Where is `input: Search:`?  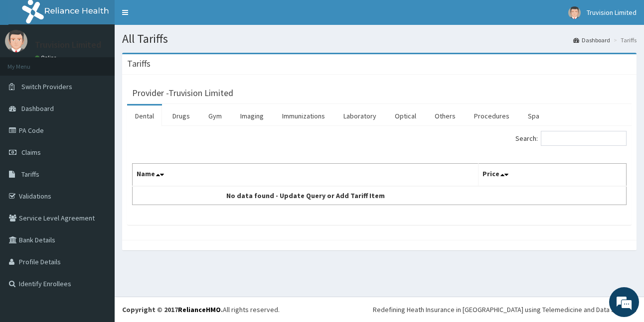
input: Search: is located at coordinates (583, 139).